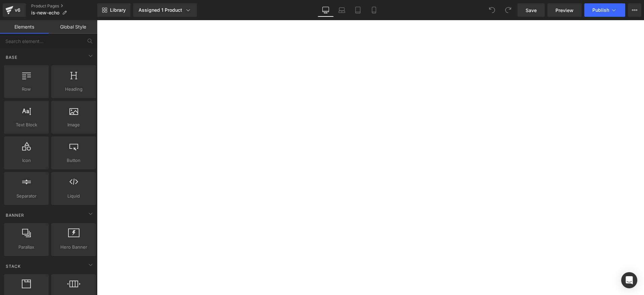 This screenshot has height=295, width=644. What do you see at coordinates (11, 57) in the screenshot?
I see `span: Base` at bounding box center [11, 57].